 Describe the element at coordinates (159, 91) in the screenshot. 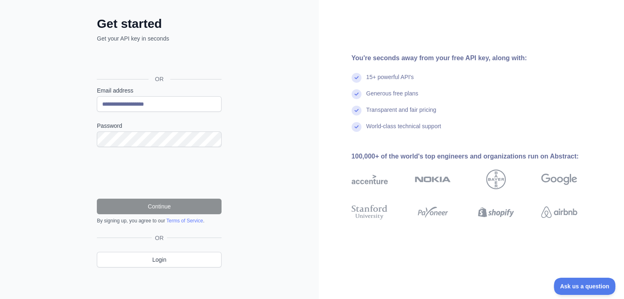

I see `label: Email address` at that location.